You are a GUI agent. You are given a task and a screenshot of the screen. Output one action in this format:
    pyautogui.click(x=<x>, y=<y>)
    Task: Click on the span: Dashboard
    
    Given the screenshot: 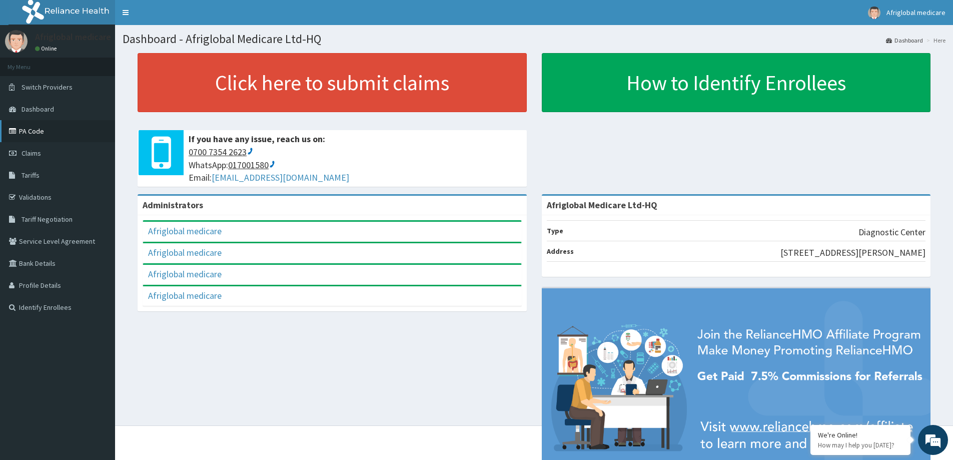 What is the action you would take?
    pyautogui.click(x=38, y=109)
    